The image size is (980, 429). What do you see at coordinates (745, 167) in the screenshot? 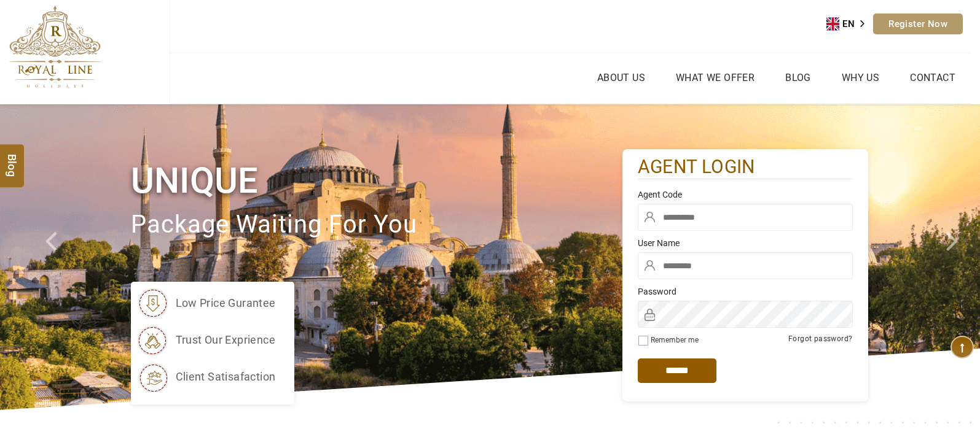
I see `h2: agent login` at bounding box center [745, 167].